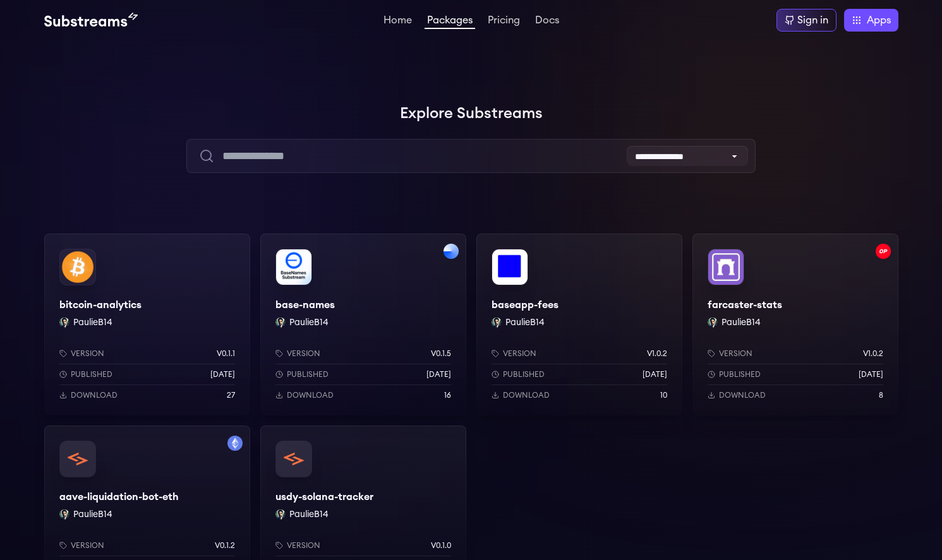 The height and width of the screenshot is (560, 942). What do you see at coordinates (881, 395) in the screenshot?
I see `p: 8` at bounding box center [881, 395].